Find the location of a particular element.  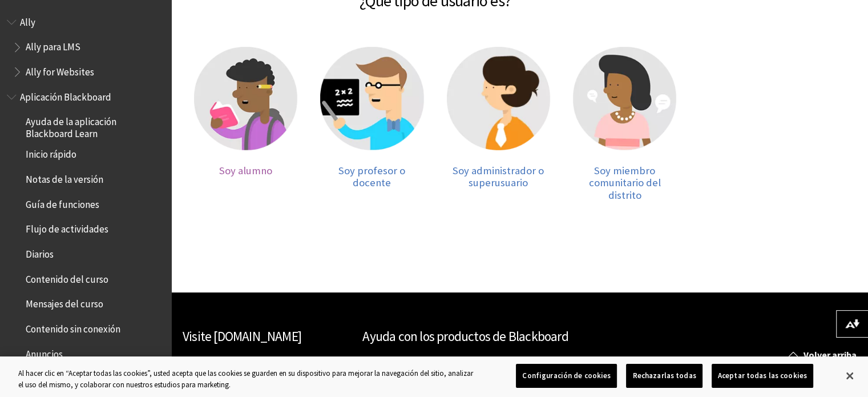

span: Ally para LMS is located at coordinates (53, 45).